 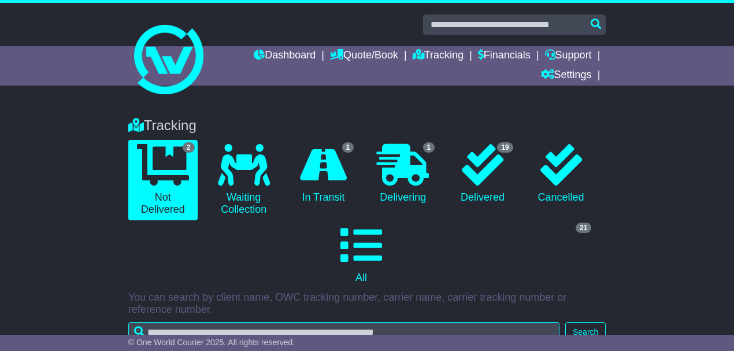 I want to click on a: Tracking, so click(x=438, y=56).